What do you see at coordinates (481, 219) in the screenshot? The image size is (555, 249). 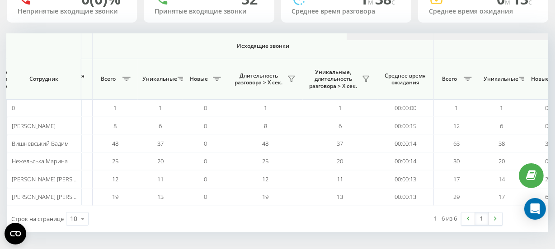 I see `a: 1` at bounding box center [481, 219].